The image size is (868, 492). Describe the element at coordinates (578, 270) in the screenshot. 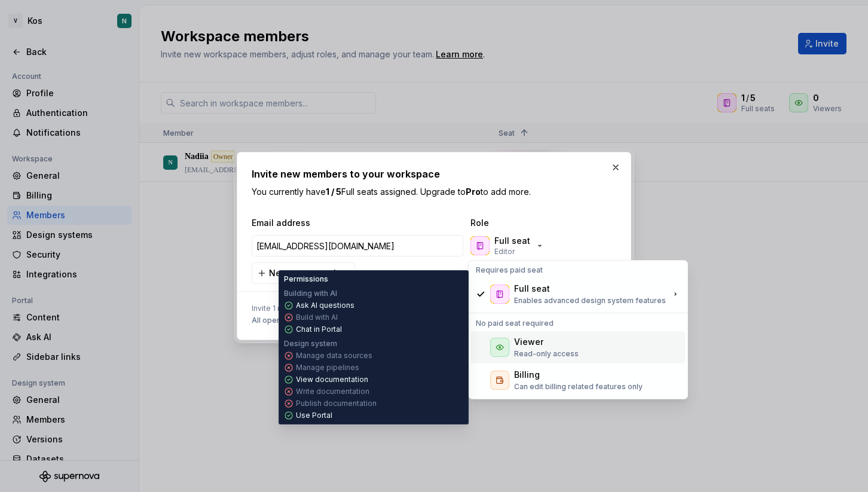

I see `div: Requires paid seat` at that location.